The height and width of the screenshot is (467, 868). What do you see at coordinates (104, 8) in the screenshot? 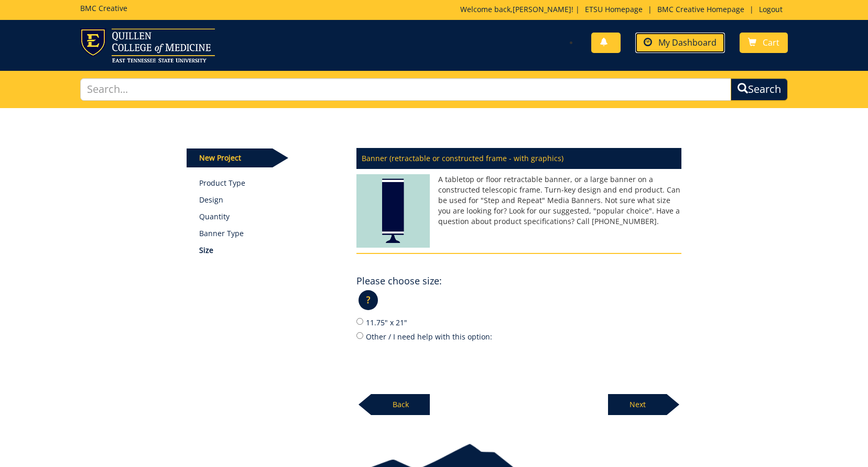
I see `h5: BMC Creative` at bounding box center [104, 8].